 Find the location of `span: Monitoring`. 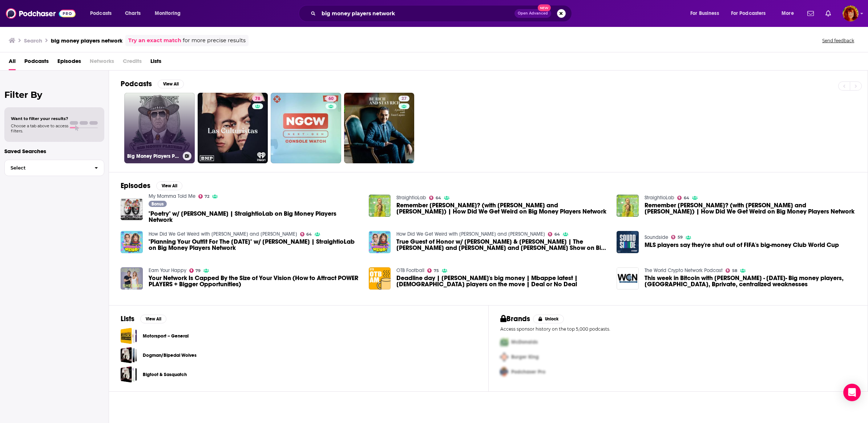

span: Monitoring is located at coordinates (168, 13).